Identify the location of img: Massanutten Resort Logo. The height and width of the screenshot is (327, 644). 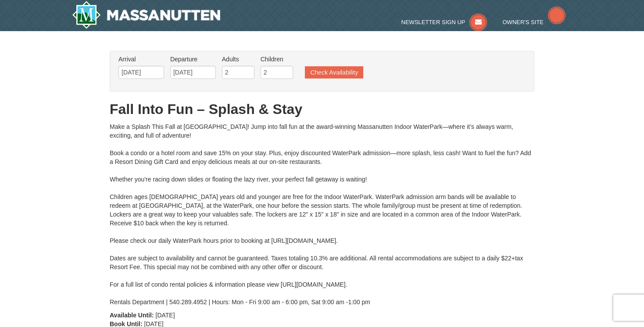
(146, 15).